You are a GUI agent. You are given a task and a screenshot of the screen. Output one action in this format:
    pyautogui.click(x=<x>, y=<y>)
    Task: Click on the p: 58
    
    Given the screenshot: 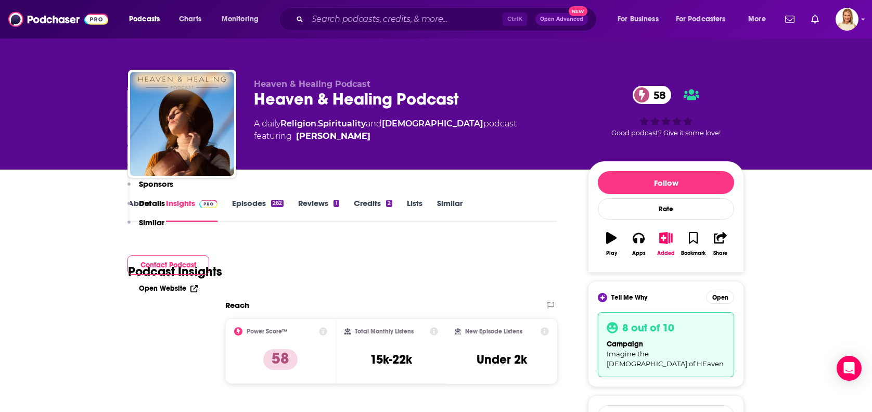 What is the action you would take?
    pyautogui.click(x=280, y=359)
    